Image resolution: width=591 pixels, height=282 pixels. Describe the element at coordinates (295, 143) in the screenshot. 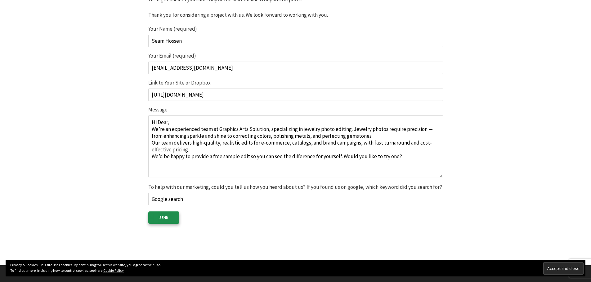

I see `label: Message` at that location.